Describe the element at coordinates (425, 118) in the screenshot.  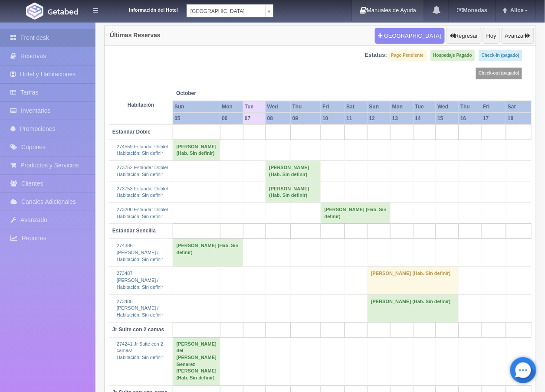
I see `th: 14` at that location.